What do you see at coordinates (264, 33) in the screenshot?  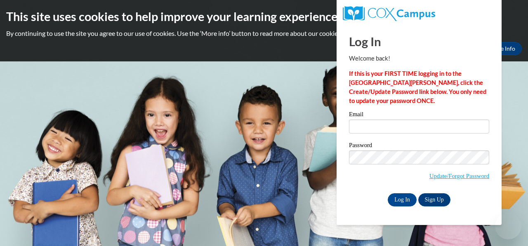 I see `p: By continuing to use the site you agree to our use of cookies. Use the ‘More info’ button to read...` at bounding box center [264, 33].